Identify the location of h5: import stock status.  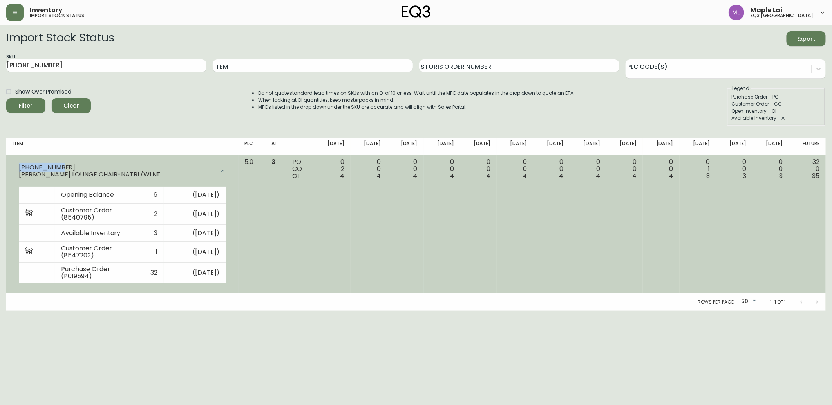
(57, 16).